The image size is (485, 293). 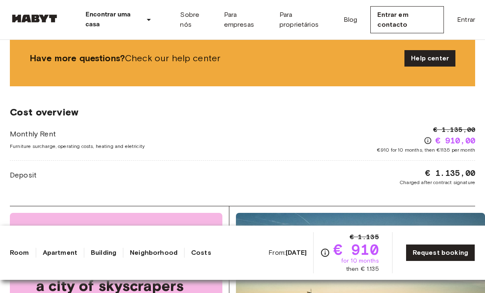 I want to click on a: Entrar, so click(x=466, y=20).